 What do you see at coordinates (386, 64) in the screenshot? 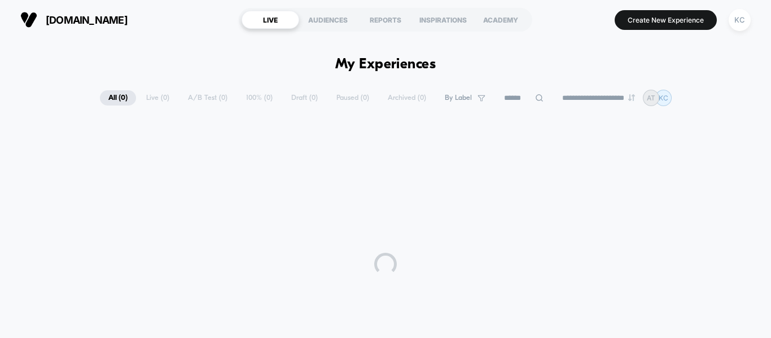
I see `h1: My Experiences` at bounding box center [386, 64].